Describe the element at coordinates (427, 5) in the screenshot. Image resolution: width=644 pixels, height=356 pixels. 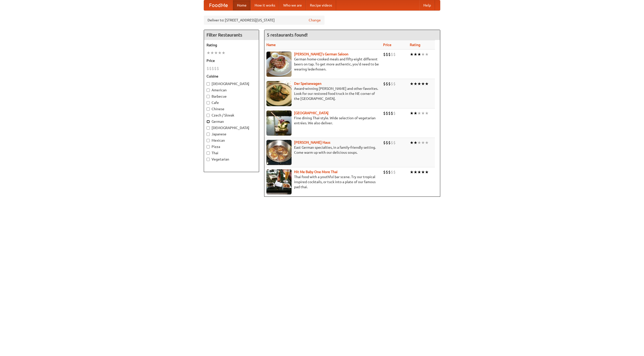
I see `a: Help` at that location.